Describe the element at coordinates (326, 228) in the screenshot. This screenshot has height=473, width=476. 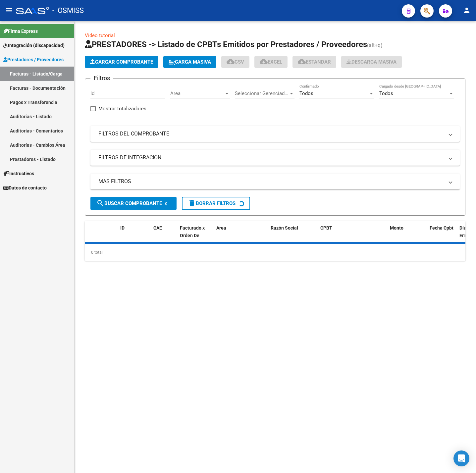
I see `span: CPBT` at that location.